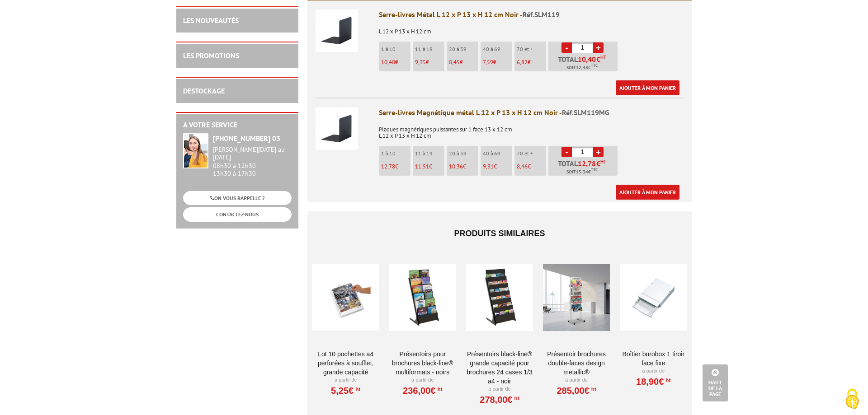 The width and height of the screenshot is (868, 415). I want to click on div: Serre-livres Magnétique métal L 12 x P 13 x H 12 cm Noir -, so click(531, 112).